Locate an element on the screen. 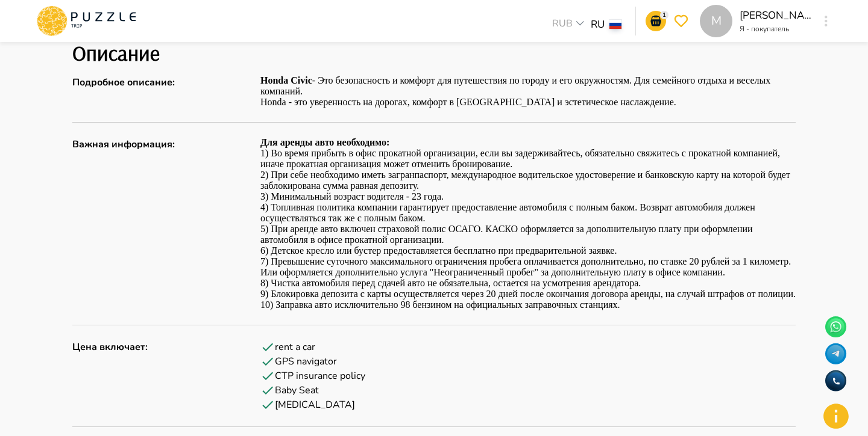  p: Подробное описание : is located at coordinates (162, 83).